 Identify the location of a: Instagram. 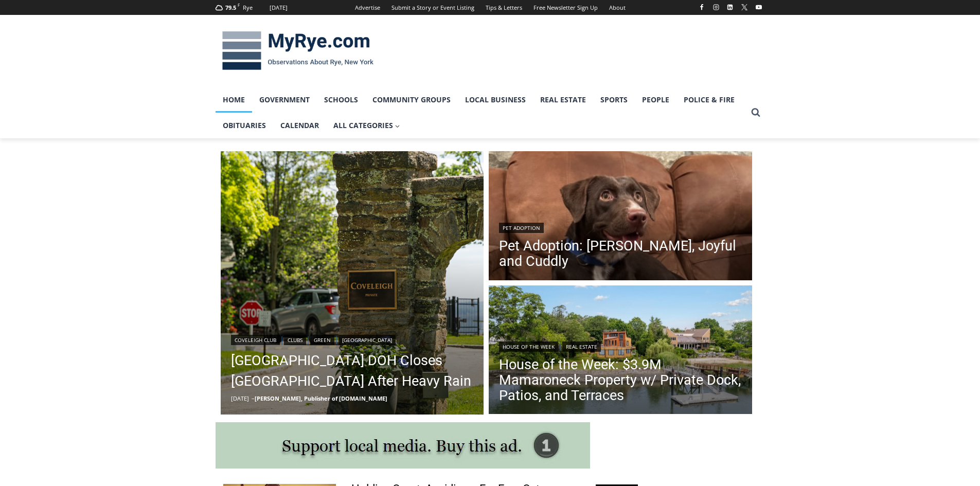
(716, 7).